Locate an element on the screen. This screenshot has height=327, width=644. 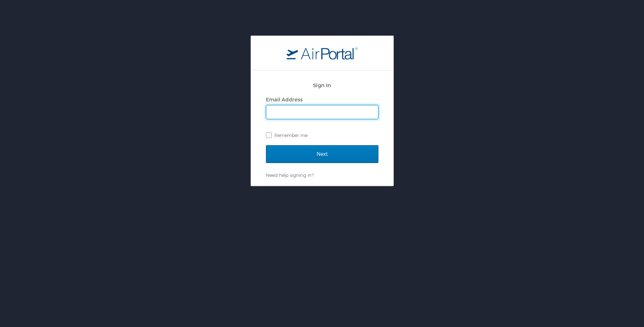
input: Next is located at coordinates (322, 154).